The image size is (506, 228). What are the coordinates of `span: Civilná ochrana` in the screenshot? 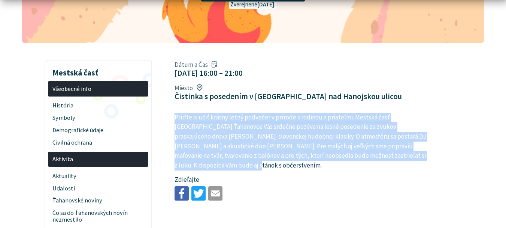 It's located at (98, 142).